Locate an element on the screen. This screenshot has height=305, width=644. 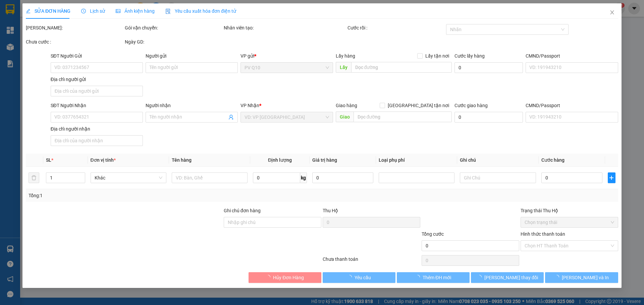
span: SỬA ĐƠN HÀNG is located at coordinates (48, 11).